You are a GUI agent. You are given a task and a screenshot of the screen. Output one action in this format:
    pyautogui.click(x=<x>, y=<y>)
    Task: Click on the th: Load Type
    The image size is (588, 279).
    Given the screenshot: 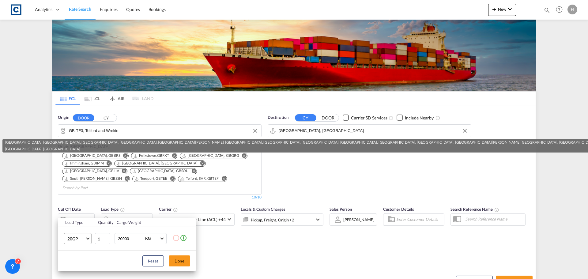 What is the action you would take?
    pyautogui.click(x=76, y=222)
    